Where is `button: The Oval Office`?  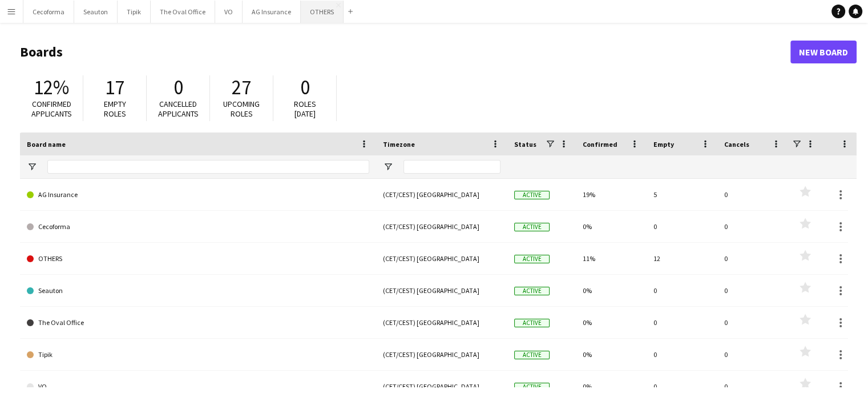
button: The Oval Office is located at coordinates (183, 11).